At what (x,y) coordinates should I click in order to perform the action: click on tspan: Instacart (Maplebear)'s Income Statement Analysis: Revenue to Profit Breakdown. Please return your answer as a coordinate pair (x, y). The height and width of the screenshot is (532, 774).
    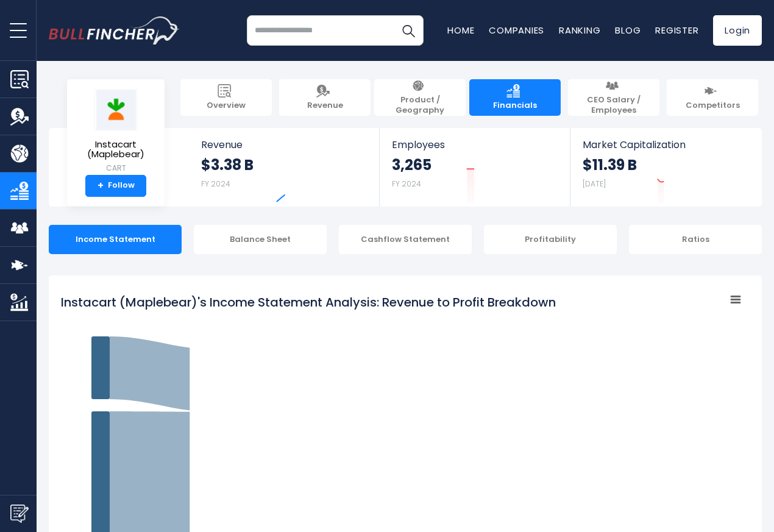
    Looking at the image, I should click on (309, 302).